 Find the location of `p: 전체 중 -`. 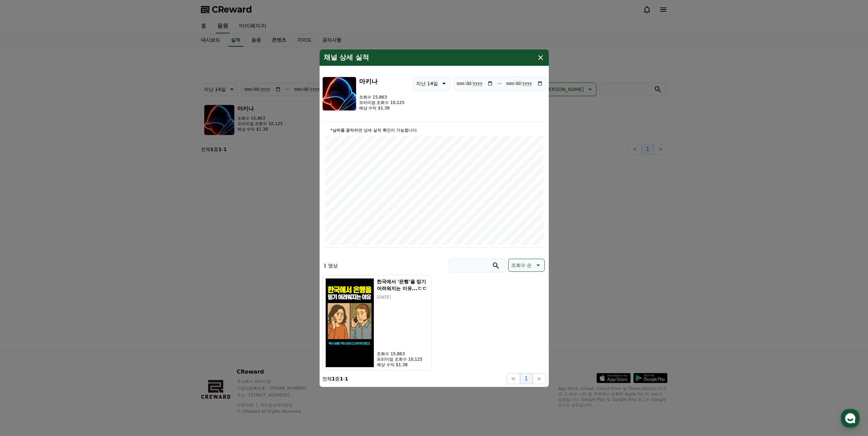

p: 전체 중 - is located at coordinates (335, 379).